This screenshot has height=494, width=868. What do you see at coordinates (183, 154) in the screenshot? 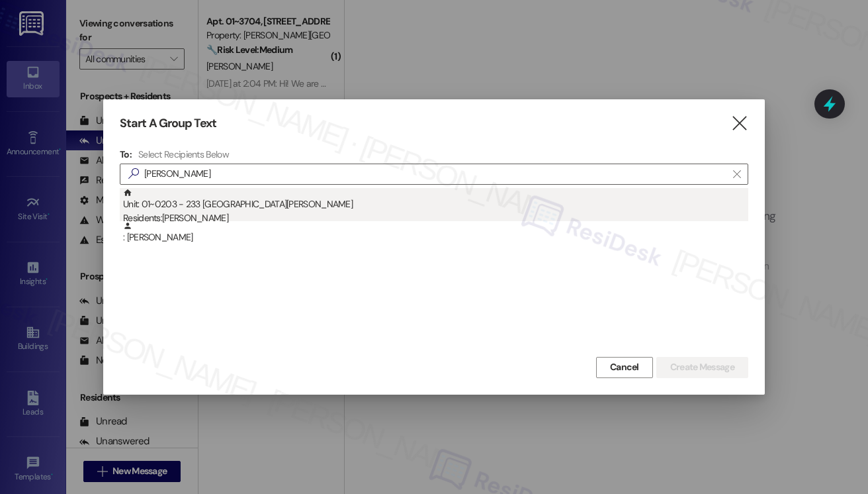
I see `h4: Select Recipients Below` at bounding box center [183, 154].